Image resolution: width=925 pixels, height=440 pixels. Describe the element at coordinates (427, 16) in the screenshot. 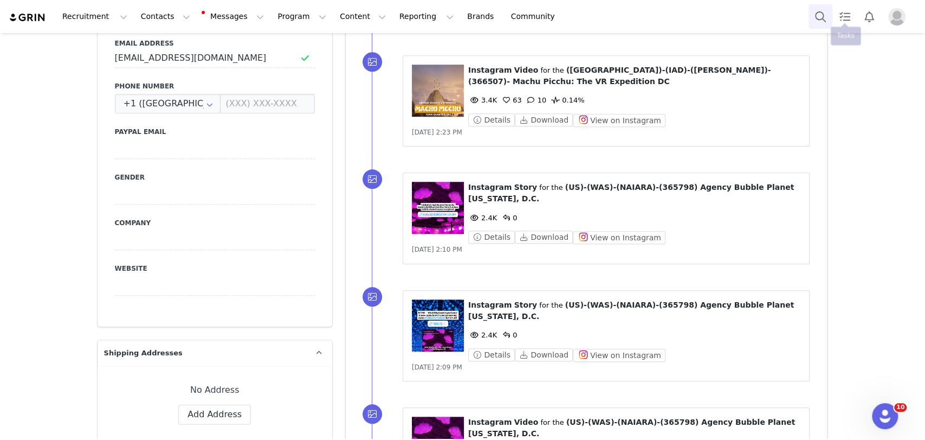

I see `button: Reporting` at that location.